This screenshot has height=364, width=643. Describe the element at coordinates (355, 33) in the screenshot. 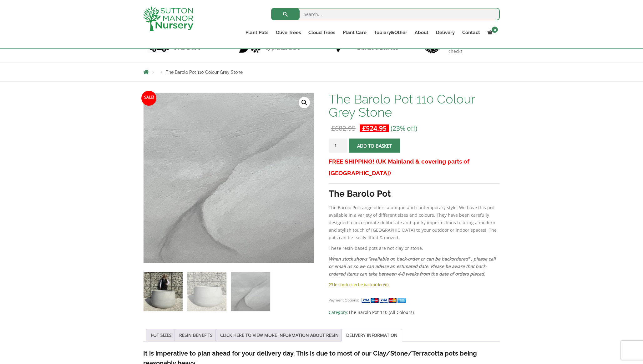

I see `a: Plant Care` at that location.